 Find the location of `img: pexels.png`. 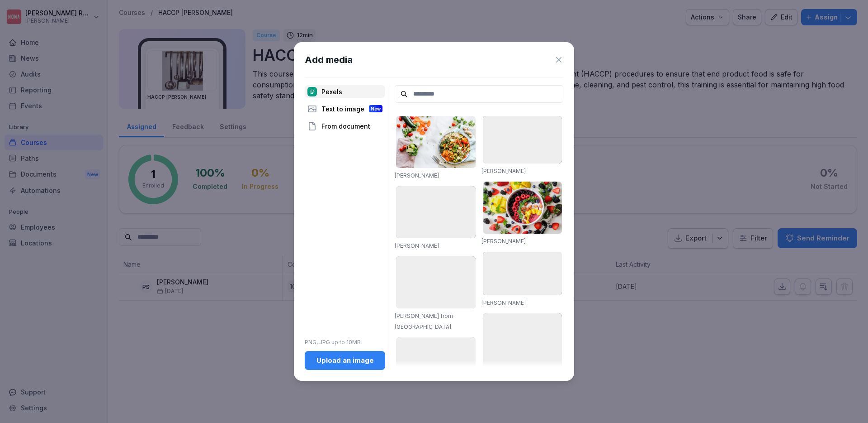

img: pexels.png is located at coordinates (312, 91).